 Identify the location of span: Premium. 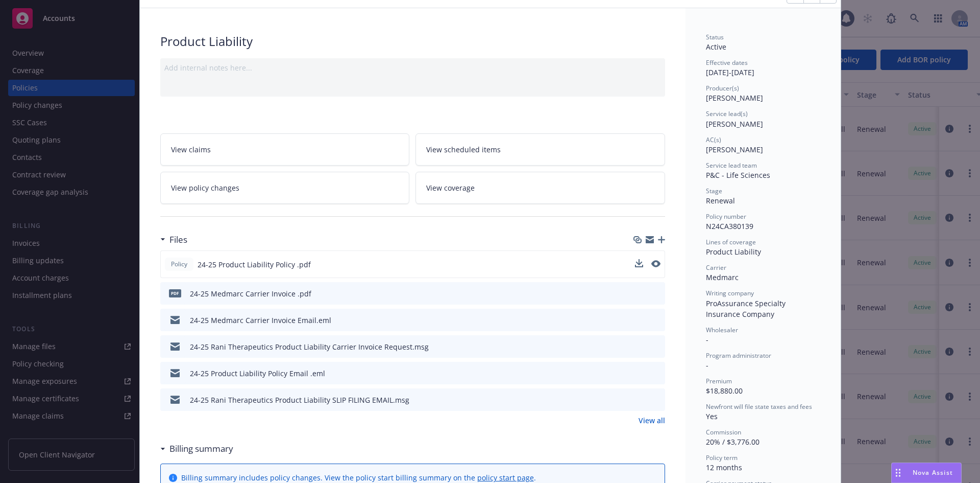
(718, 380).